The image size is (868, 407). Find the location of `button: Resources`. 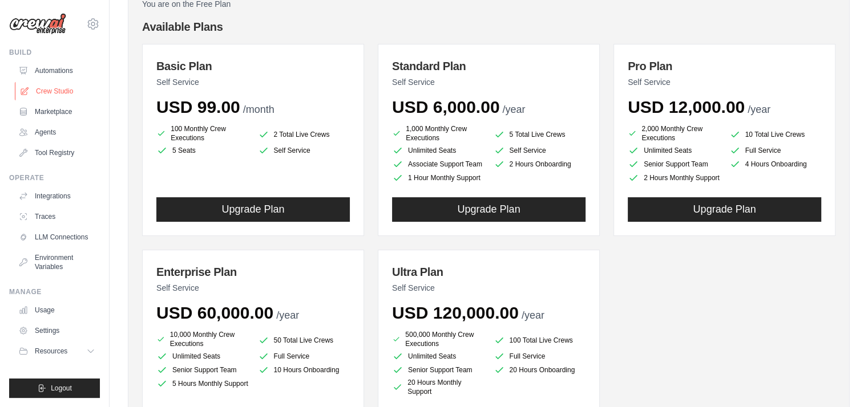

button: Resources is located at coordinates (57, 351).